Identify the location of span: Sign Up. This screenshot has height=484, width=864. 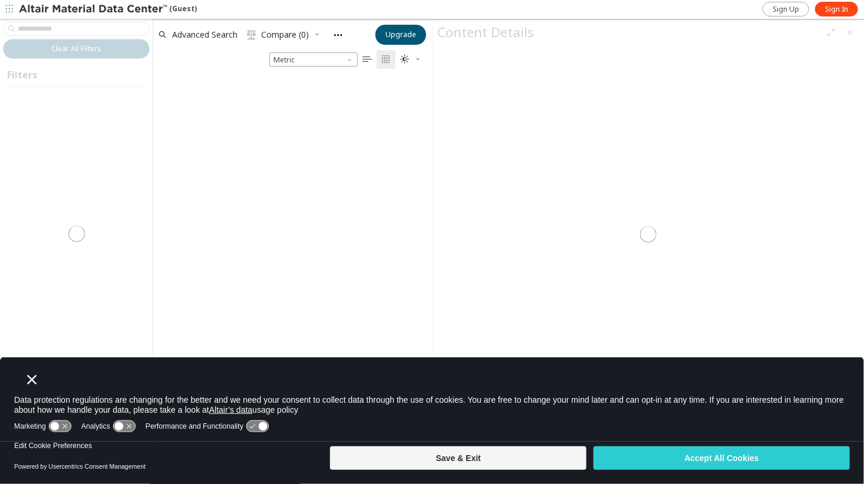
(785, 9).